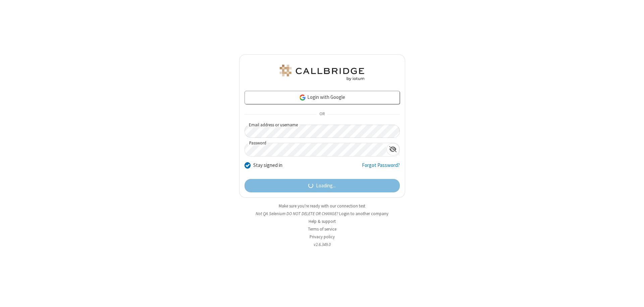 This screenshot has width=644, height=307. I want to click on a: Forgot Password?, so click(380, 168).